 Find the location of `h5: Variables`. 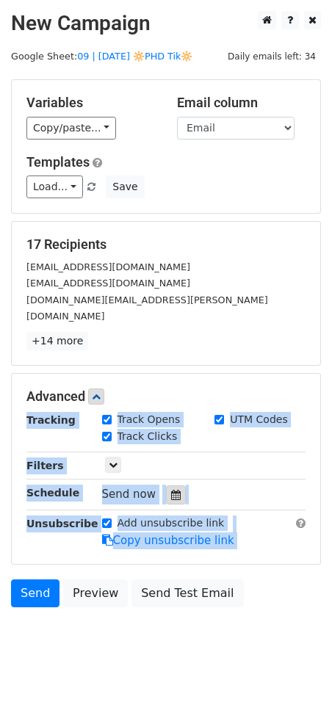

h5: Variables is located at coordinates (90, 103).